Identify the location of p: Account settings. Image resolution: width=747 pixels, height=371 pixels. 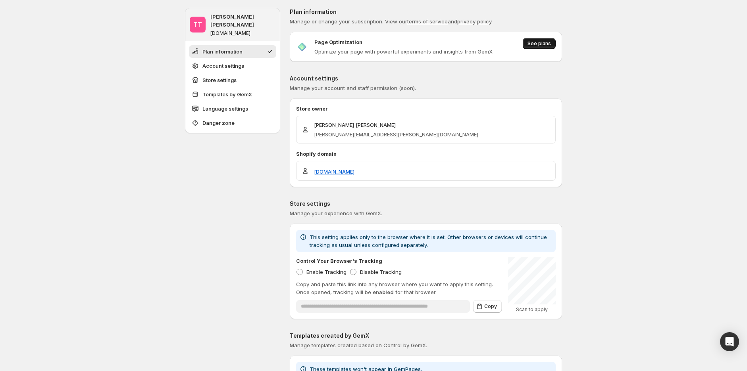
(426, 79).